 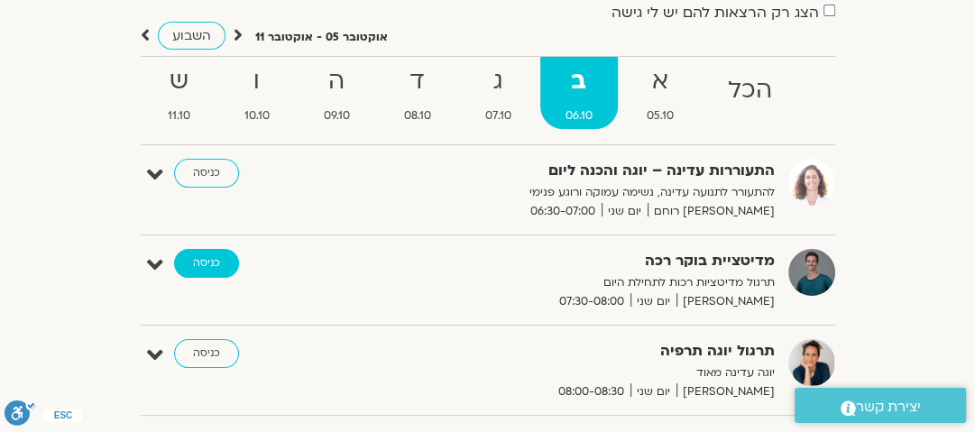 What do you see at coordinates (257, 81) in the screenshot?
I see `strong: ו` at bounding box center [257, 81].